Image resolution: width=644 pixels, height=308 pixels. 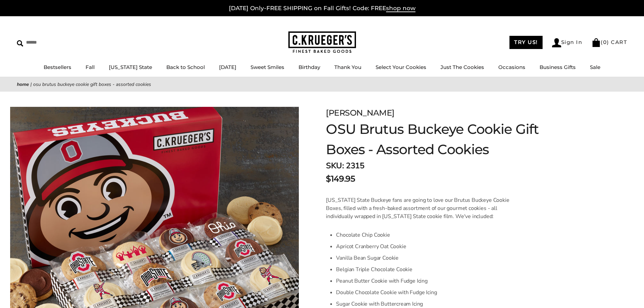 I want to click on span: 2315, so click(x=355, y=166).